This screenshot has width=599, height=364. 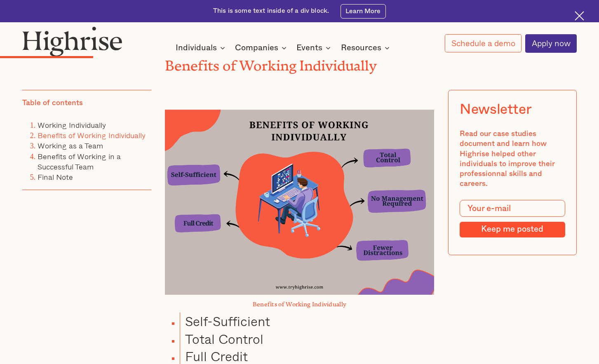 I want to click on a: Final Note, so click(x=55, y=177).